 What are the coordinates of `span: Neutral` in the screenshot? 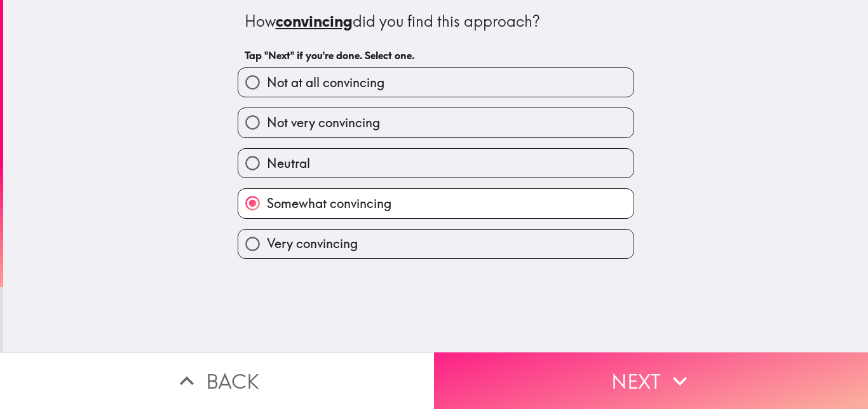 It's located at (288, 164).